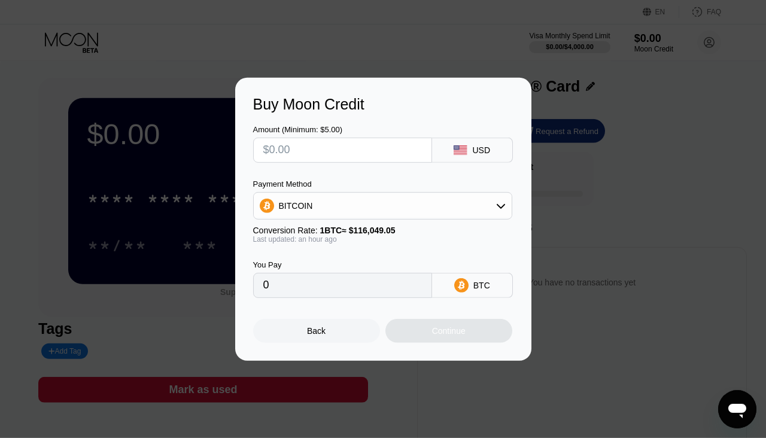 The height and width of the screenshot is (438, 766). Describe the element at coordinates (382, 239) in the screenshot. I see `div: Last updated: an hour ago` at that location.